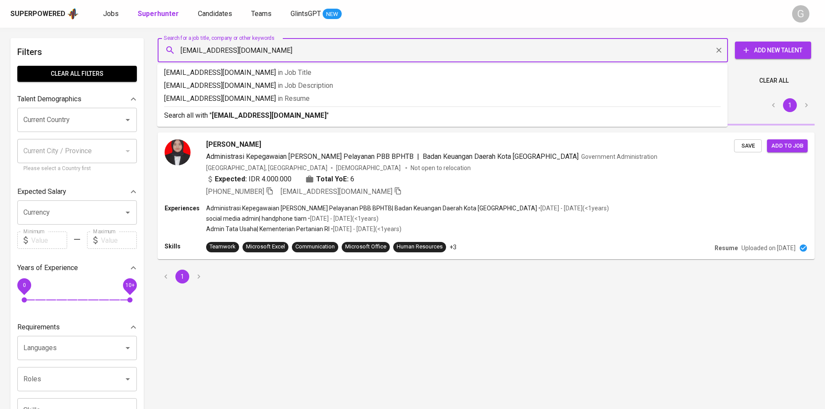 This screenshot has width=825, height=409. Describe the element at coordinates (748, 146) in the screenshot. I see `span: Save` at that location.